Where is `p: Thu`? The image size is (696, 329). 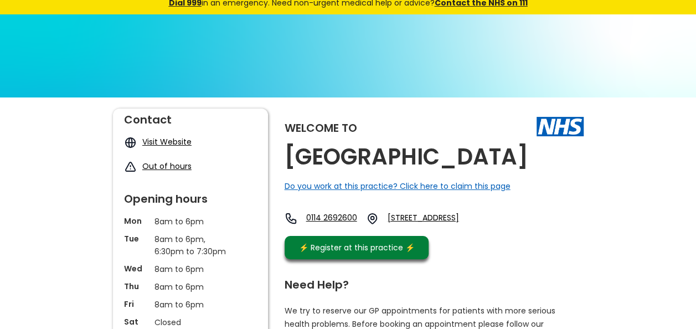 p: Thu is located at coordinates (136, 286).